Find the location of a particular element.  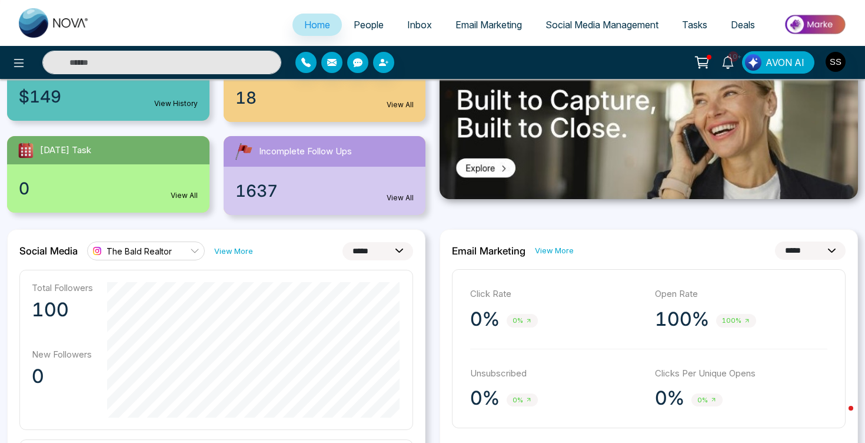

p: New Followers is located at coordinates (62, 354).